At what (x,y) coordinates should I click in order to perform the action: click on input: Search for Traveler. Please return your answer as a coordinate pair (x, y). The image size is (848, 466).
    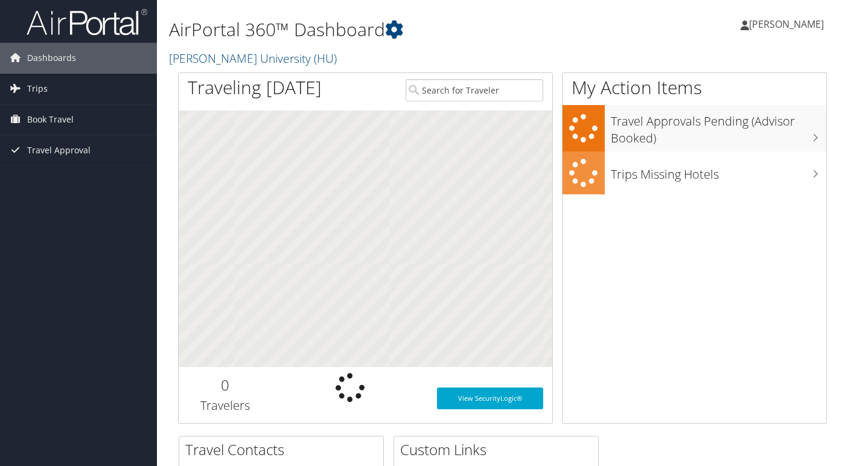
    Looking at the image, I should click on (475, 90).